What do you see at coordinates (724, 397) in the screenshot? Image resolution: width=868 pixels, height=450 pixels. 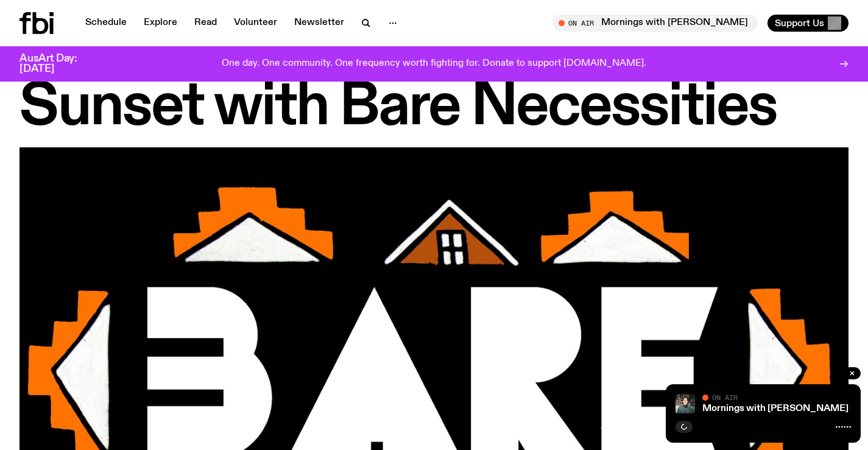 I see `span: On Air` at bounding box center [724, 397].